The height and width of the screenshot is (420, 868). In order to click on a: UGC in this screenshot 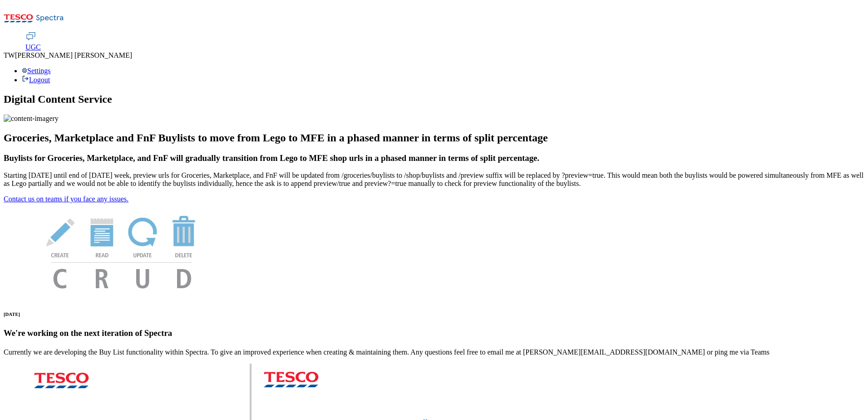, I will do `click(33, 42)`.